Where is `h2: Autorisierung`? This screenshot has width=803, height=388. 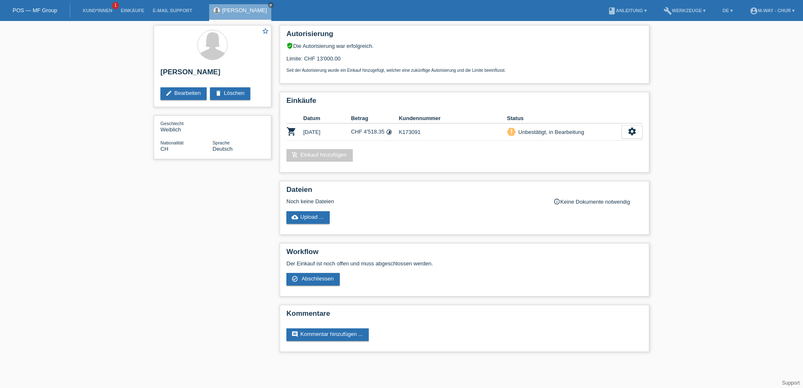 h2: Autorisierung is located at coordinates (464, 36).